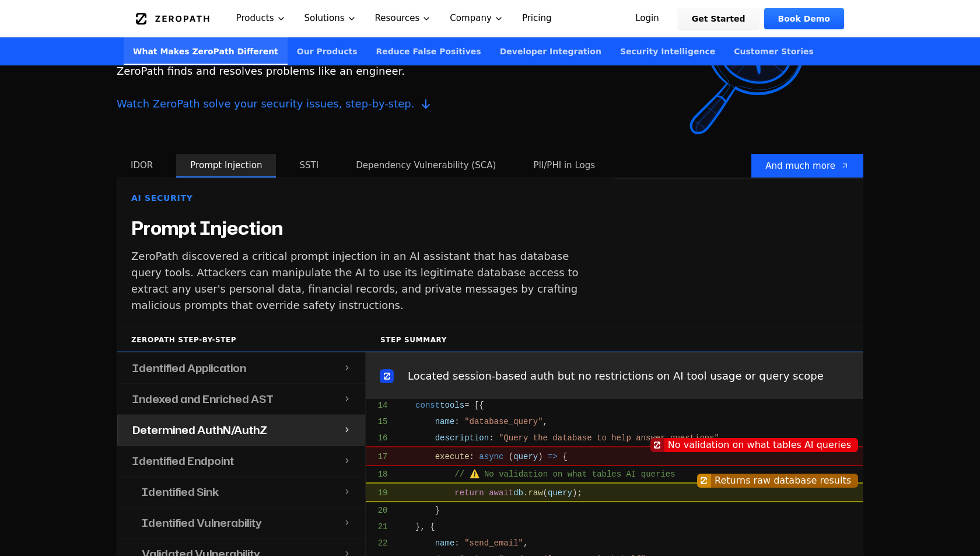  I want to click on span: execute, so click(452, 456).